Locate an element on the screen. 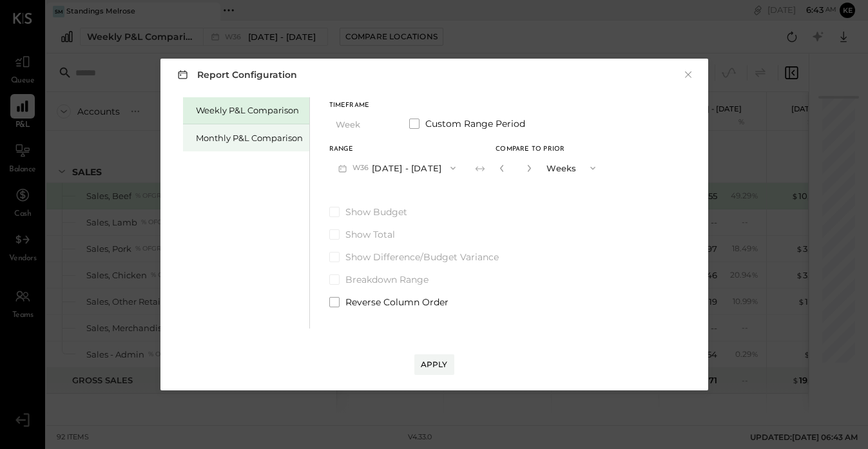 This screenshot has height=449, width=868. div: Range is located at coordinates (397, 150).